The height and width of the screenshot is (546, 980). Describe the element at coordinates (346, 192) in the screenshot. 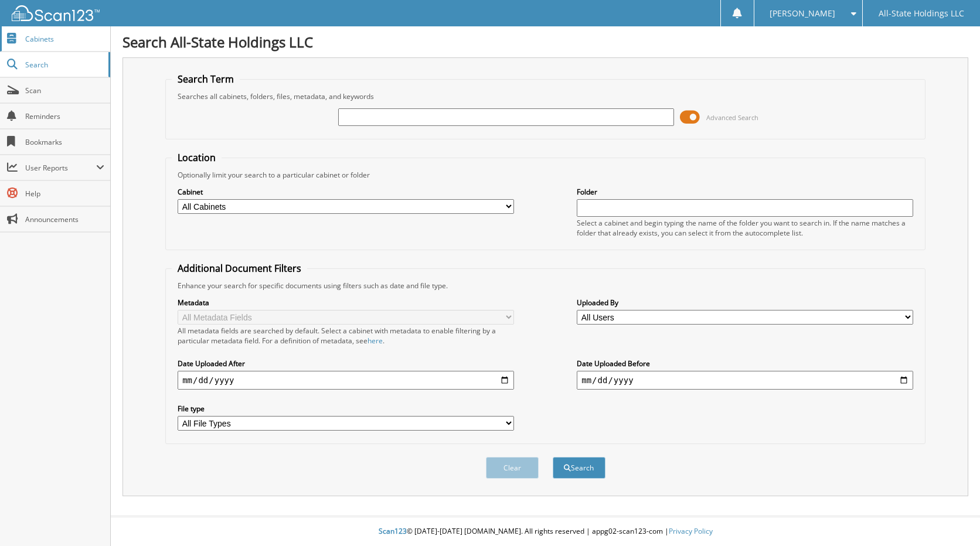

I see `label: Cabinet` at that location.